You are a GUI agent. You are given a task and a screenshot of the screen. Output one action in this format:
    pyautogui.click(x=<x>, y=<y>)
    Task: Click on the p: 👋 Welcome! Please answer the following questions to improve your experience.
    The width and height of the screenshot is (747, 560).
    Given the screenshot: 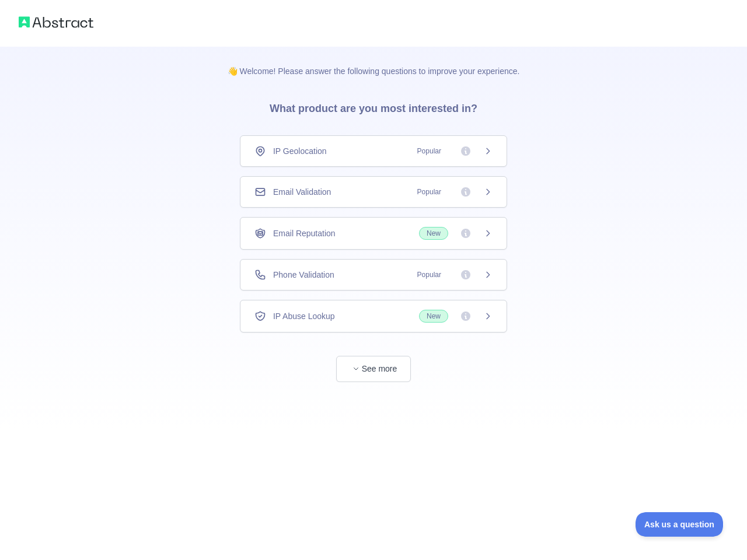 What is the action you would take?
    pyautogui.click(x=373, y=62)
    